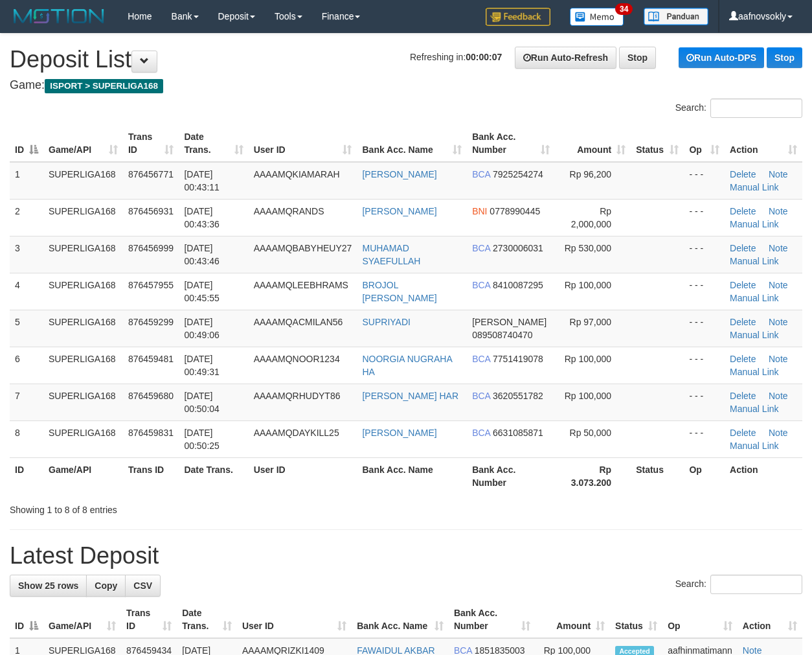 This screenshot has width=812, height=655. I want to click on th: Action, so click(764, 475).